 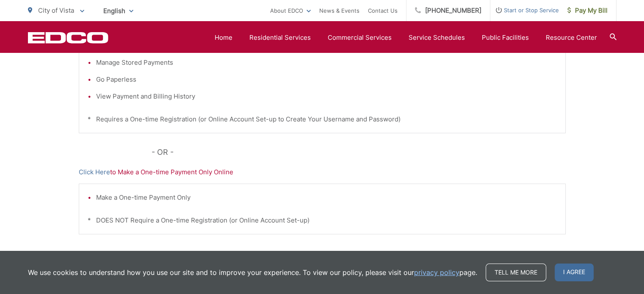 What do you see at coordinates (252, 272) in the screenshot?
I see `p: We use cookies to understand how you use our site and to improve your experience. To view our pol...` at bounding box center [252, 272].